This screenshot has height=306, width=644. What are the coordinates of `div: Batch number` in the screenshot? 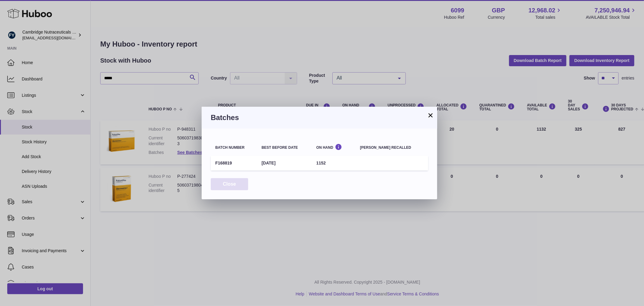 It's located at (234, 148).